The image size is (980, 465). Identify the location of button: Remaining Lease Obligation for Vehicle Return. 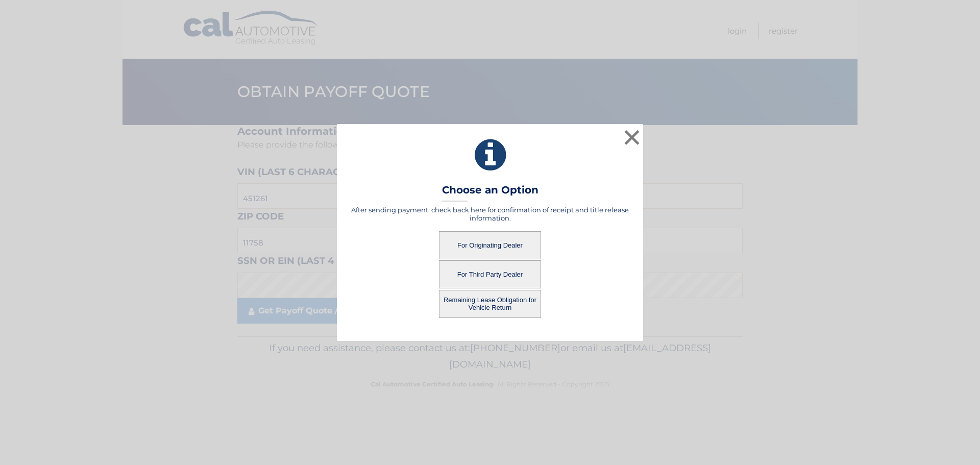
(490, 303).